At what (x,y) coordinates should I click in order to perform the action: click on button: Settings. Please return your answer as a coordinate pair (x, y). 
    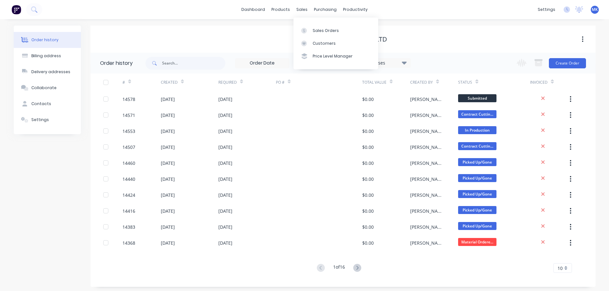
    Looking at the image, I should click on (47, 120).